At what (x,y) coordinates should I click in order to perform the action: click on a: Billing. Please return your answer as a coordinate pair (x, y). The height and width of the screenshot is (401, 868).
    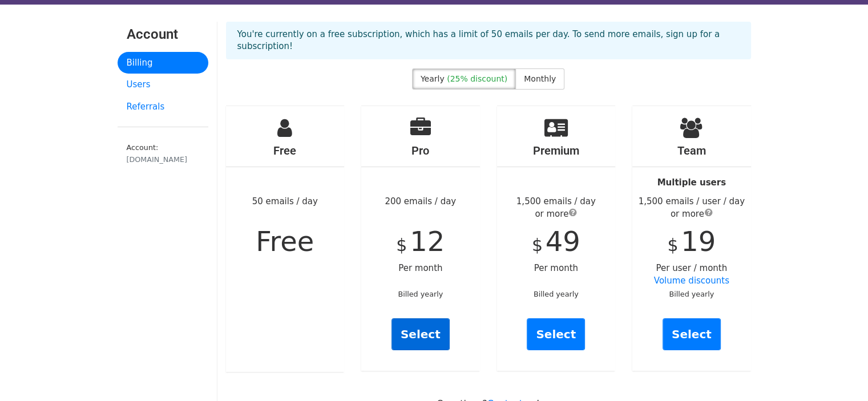
    Looking at the image, I should click on (163, 62).